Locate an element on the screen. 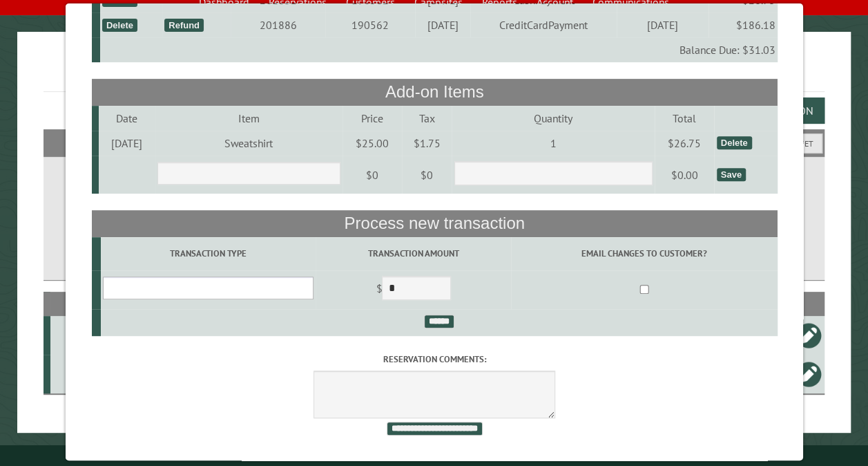 This screenshot has width=868, height=466. td: Tax is located at coordinates (427, 118).